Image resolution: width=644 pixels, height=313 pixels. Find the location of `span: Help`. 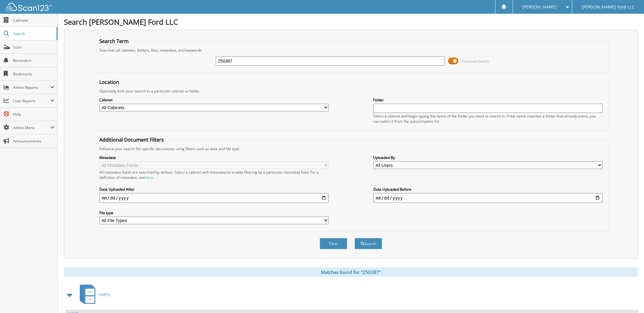

span: Help is located at coordinates (34, 114).